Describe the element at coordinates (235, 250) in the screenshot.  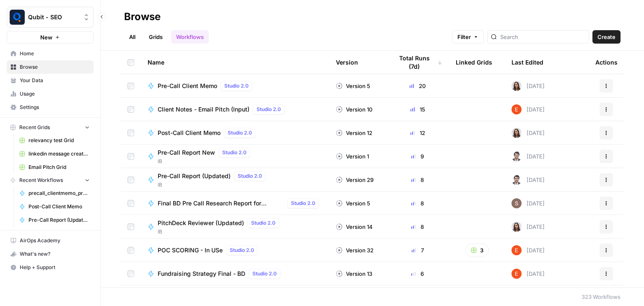
I see `a: POC SCORING - In USeStudio 2.0` at that location.